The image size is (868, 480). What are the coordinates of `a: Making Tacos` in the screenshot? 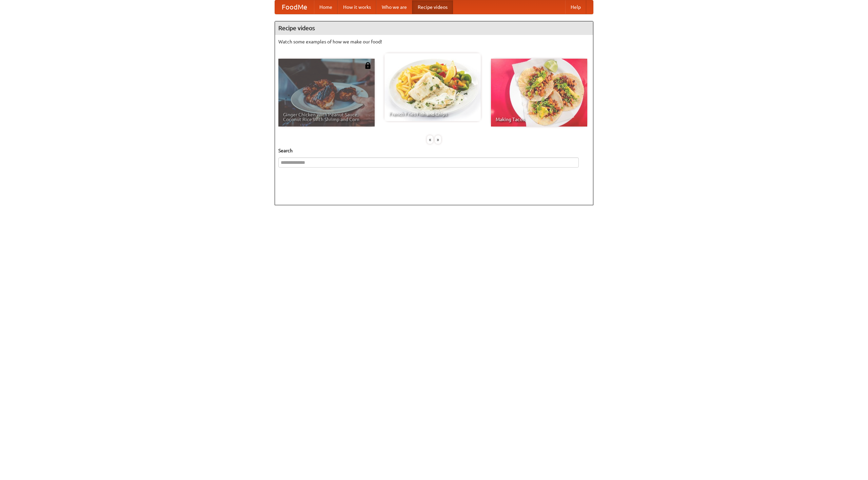 It's located at (539, 93).